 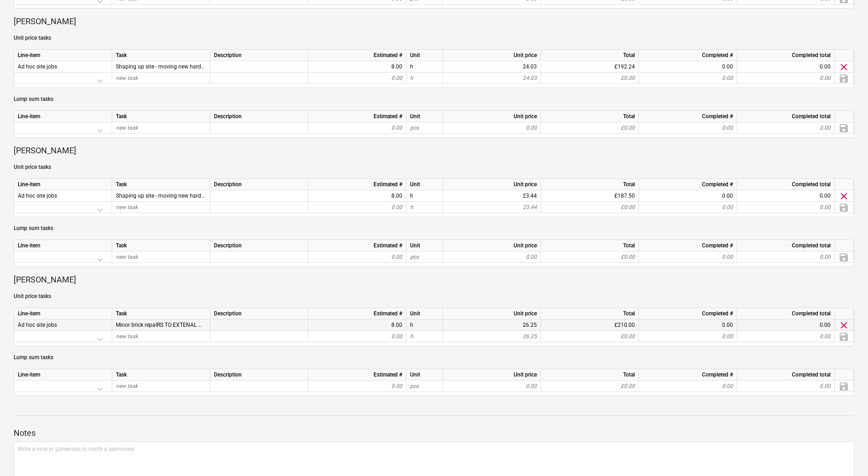 I want to click on span: pcs, so click(x=414, y=257).